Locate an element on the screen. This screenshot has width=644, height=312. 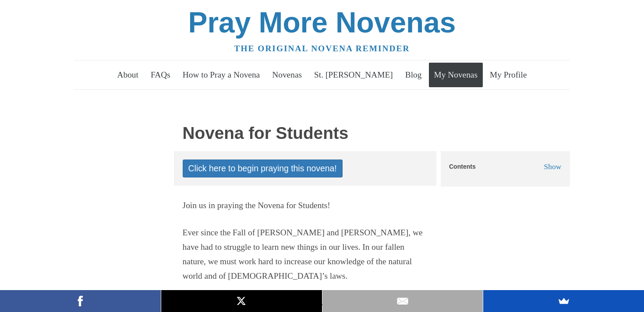
a: Blog is located at coordinates (413, 75).